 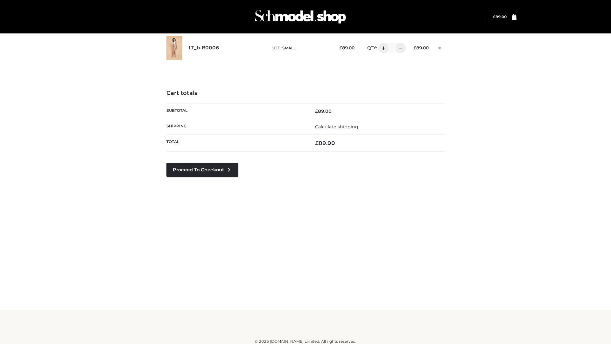 I want to click on a: Proceed to Checkout, so click(x=202, y=170).